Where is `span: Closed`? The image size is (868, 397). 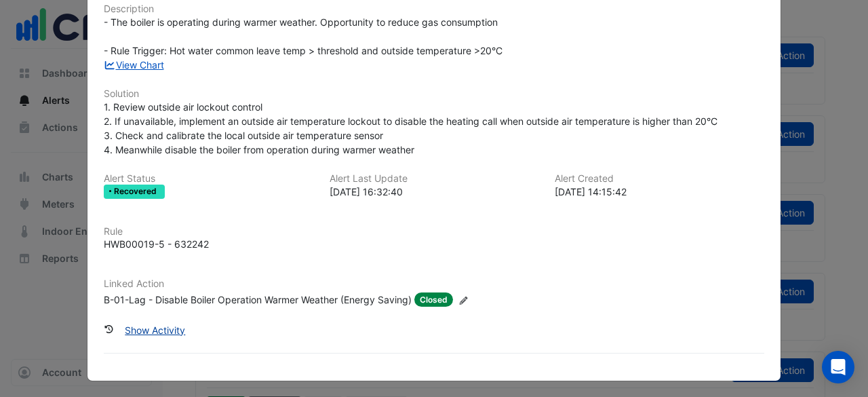 span: Closed is located at coordinates (434, 299).